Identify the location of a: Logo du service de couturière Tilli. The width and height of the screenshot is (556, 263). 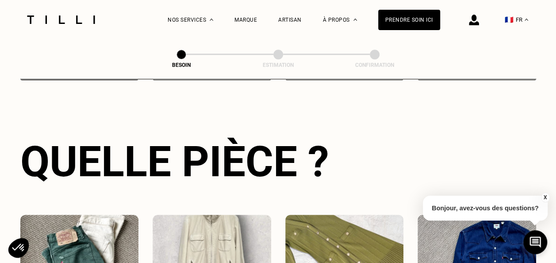
(61, 19).